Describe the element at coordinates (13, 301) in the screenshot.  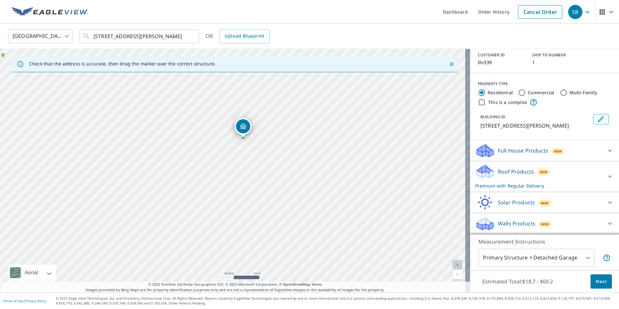
I see `a: Terms of Use` at that location.